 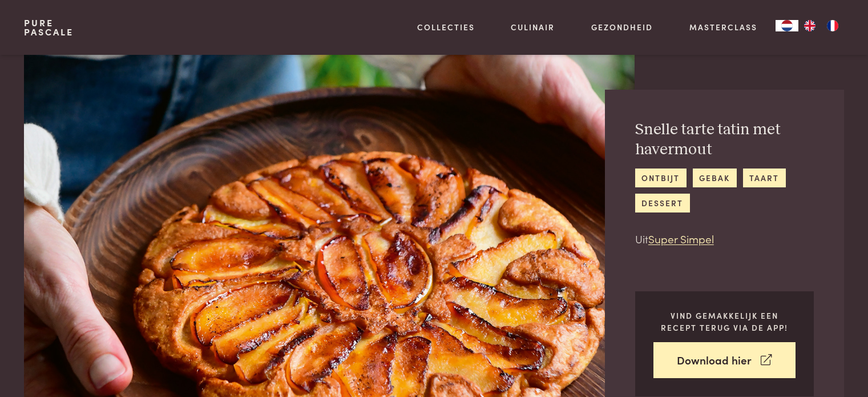 I want to click on a: Download hier, so click(x=724, y=360).